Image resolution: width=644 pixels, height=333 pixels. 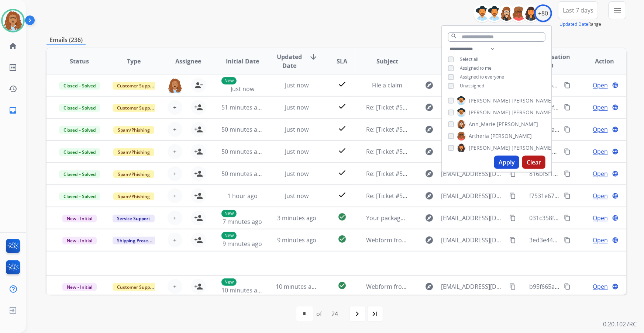 What do you see at coordinates (319, 314) in the screenshot?
I see `div: of` at bounding box center [319, 314].